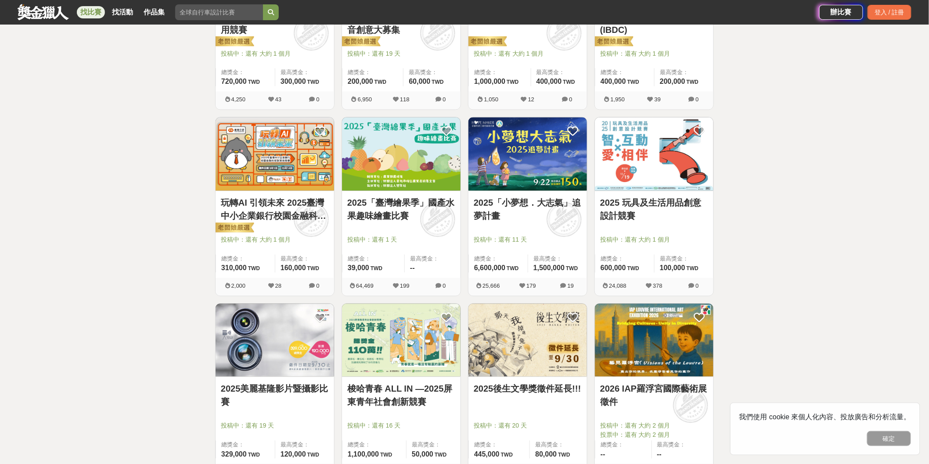 Image resolution: width=929 pixels, height=464 pixels. What do you see at coordinates (238, 286) in the screenshot?
I see `span: 2,000` at bounding box center [238, 286].